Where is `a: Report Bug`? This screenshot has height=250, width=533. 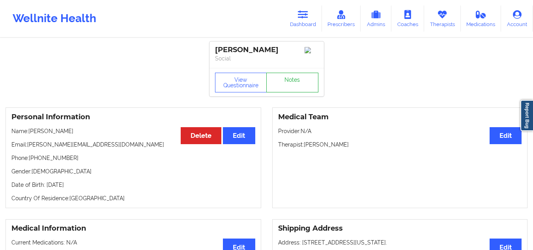 a: Report Bug is located at coordinates (527, 115).